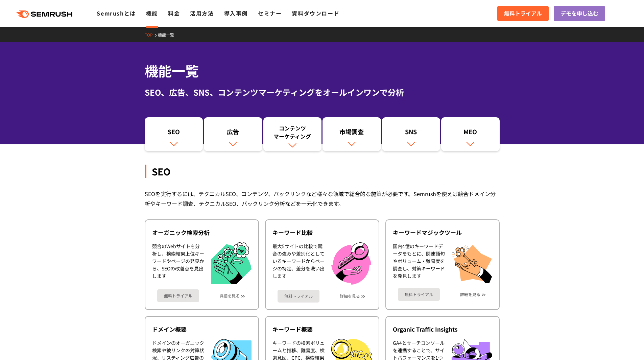  What do you see at coordinates (580, 14) in the screenshot?
I see `a: デモを申し込む` at bounding box center [580, 14].